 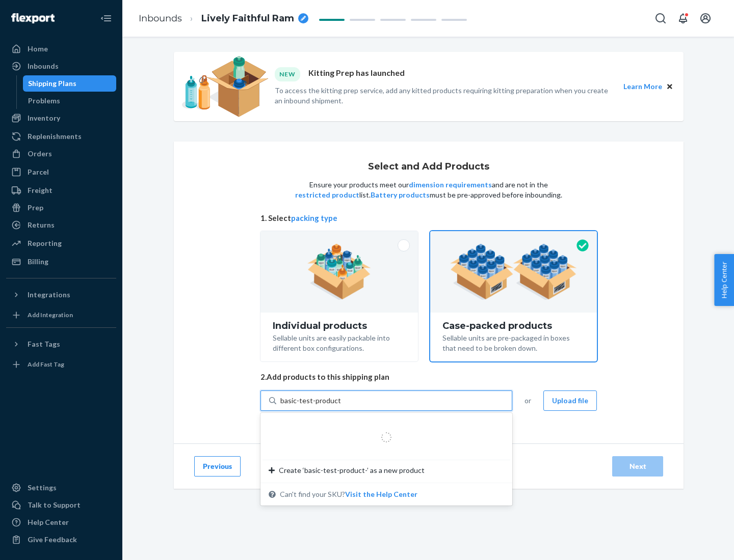 I want to click on button: Open account menu, so click(x=705, y=18).